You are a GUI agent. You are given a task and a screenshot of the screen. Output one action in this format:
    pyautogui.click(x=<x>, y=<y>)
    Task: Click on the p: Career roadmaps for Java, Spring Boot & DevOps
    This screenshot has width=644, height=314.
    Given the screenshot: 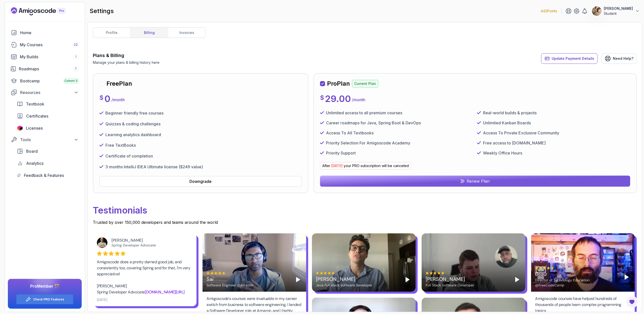 What is the action you would take?
    pyautogui.click(x=373, y=123)
    